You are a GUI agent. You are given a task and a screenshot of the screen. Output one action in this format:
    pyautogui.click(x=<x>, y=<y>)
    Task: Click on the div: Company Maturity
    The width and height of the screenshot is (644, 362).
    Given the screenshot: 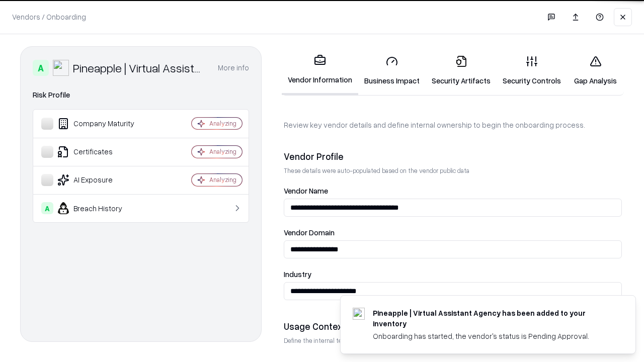 What is the action you would take?
    pyautogui.click(x=101, y=124)
    